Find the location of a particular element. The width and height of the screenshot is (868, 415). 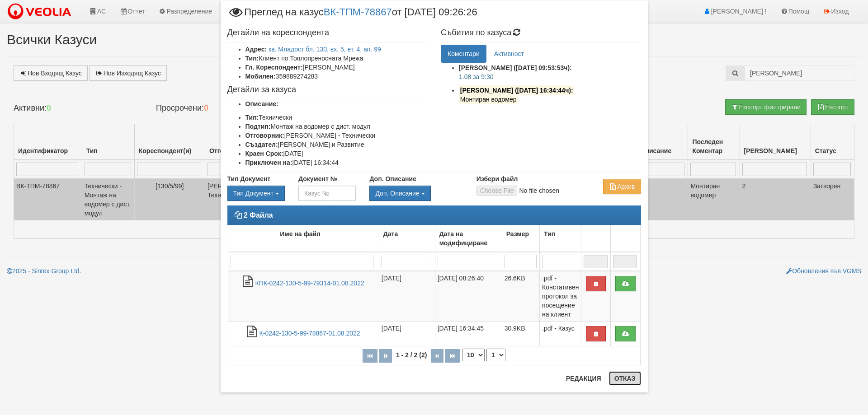

b: Дата is located at coordinates (390, 234).